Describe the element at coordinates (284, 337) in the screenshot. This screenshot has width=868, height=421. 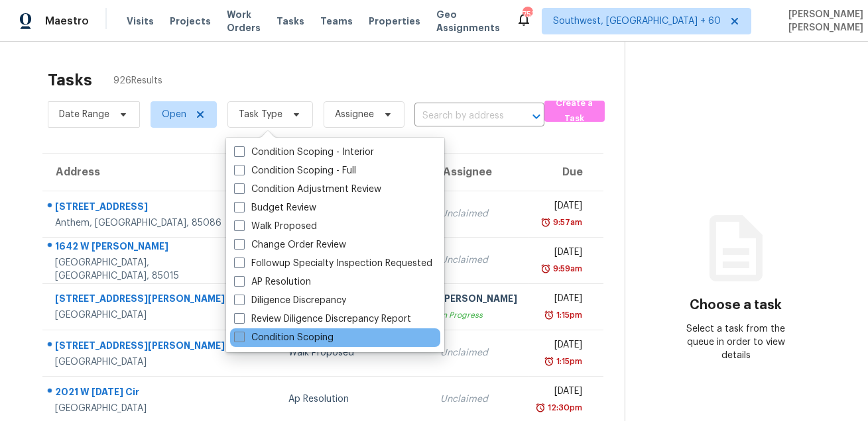
I see `label: Condition Scoping` at that location.